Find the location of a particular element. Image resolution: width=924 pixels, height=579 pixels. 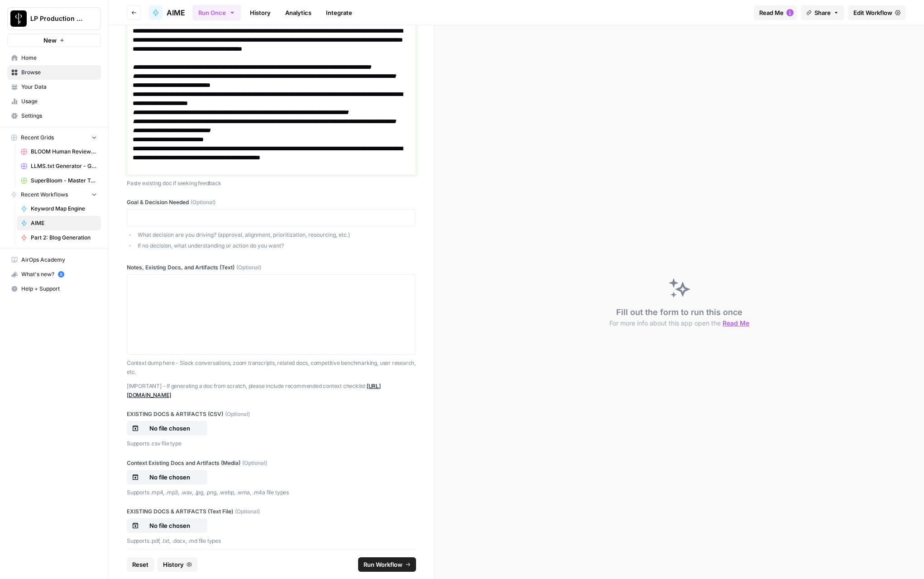

button: Help + Support is located at coordinates (54, 289).